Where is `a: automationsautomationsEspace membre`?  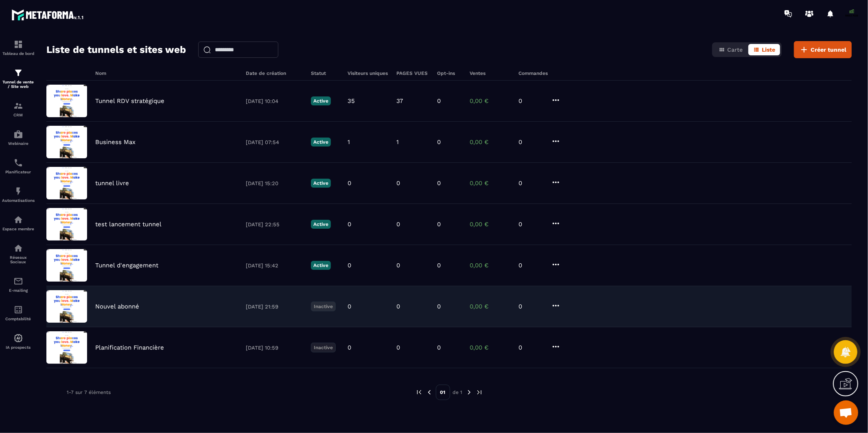
a: automationsautomationsEspace membre is located at coordinates (18, 223).